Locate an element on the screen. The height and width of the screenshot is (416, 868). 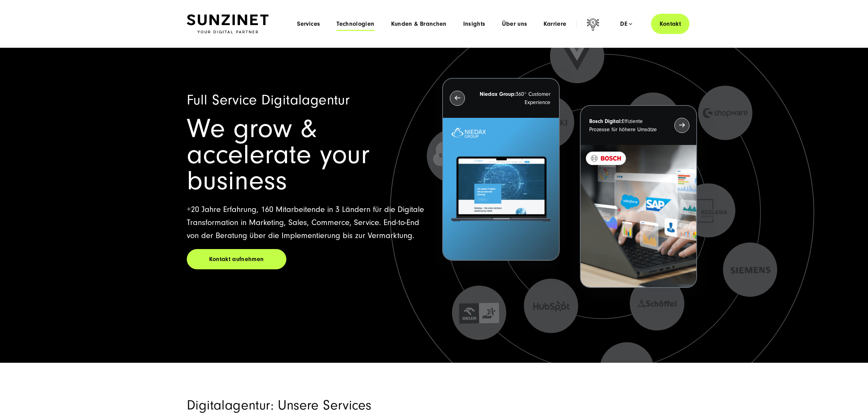
button: Niedax Group:360° Customer Experience Letztes Projekt von Niedax. Ein Laptop auf dem die Niedax W... is located at coordinates (501, 169).